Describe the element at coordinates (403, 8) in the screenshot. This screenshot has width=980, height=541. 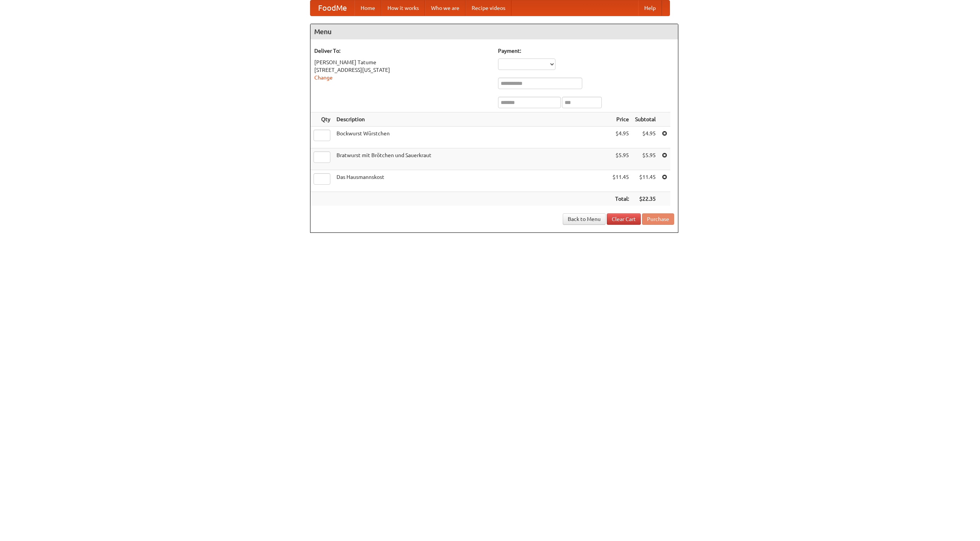
I see `a: How it works` at that location.